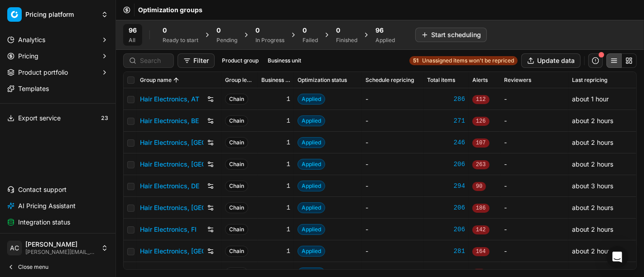  I want to click on div: All, so click(133, 40).